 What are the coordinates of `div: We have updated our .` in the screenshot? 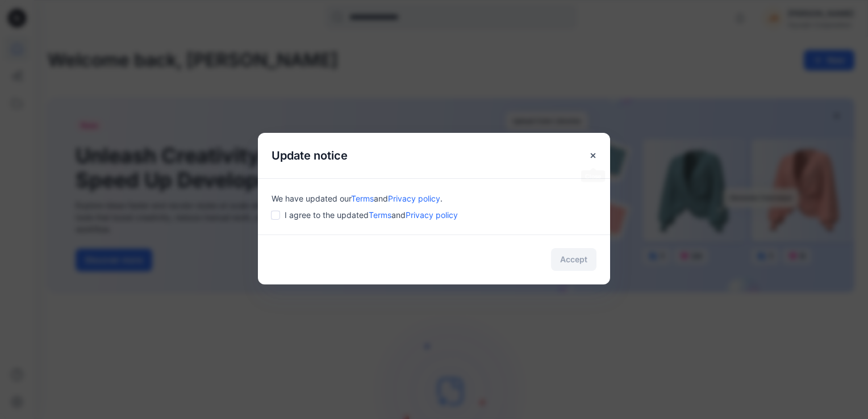 It's located at (434, 198).